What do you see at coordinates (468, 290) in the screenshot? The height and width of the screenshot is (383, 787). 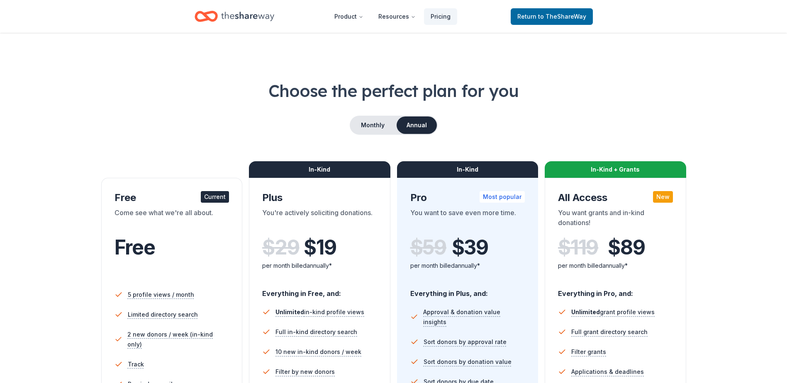 I see `div: Everything in Plus, and:` at bounding box center [468, 290].